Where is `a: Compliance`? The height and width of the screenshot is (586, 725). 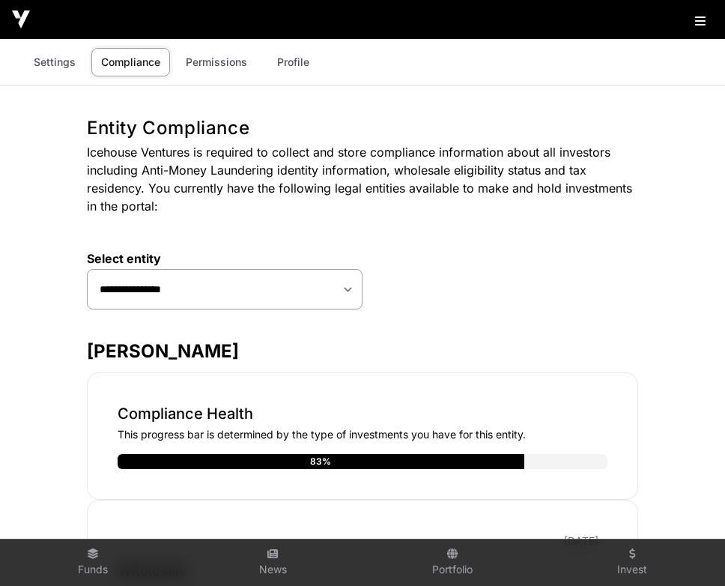
a: Compliance is located at coordinates (130, 62).